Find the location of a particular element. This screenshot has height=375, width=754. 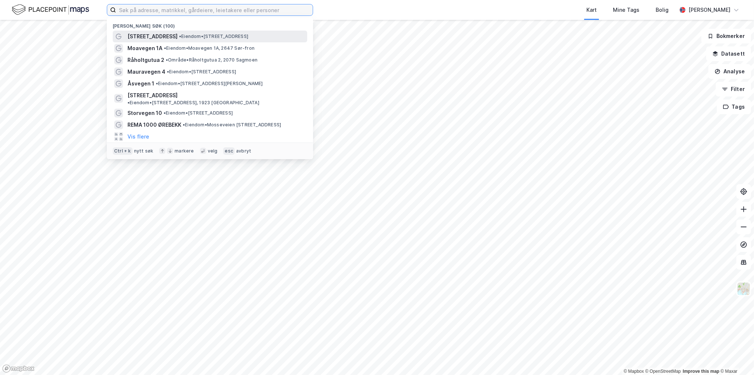

div: avbryt is located at coordinates (243, 151).